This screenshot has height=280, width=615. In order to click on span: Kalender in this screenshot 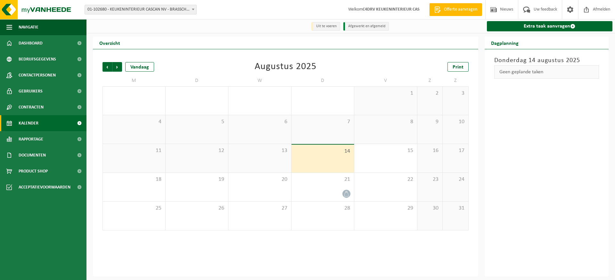, I will do `click(29, 123)`.